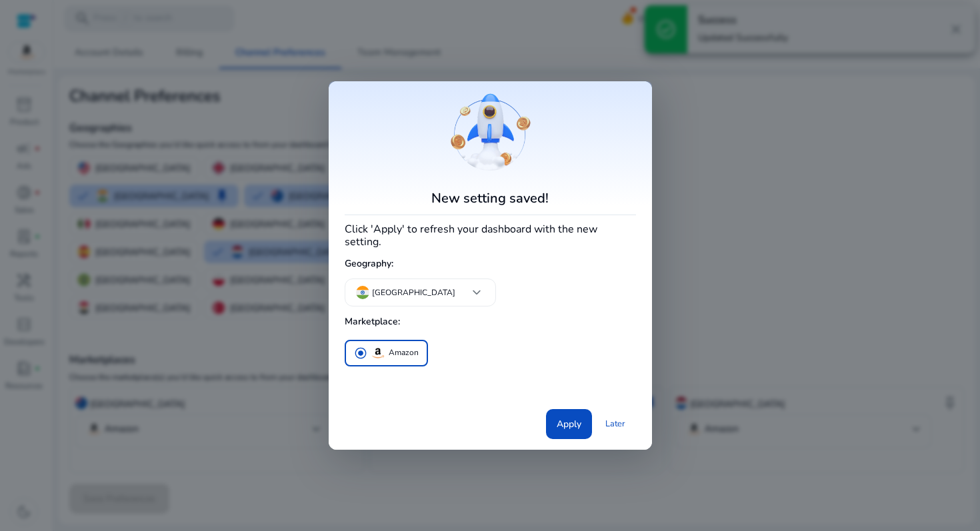 The height and width of the screenshot is (531, 980). Describe the element at coordinates (490, 322) in the screenshot. I see `h5: Marketplace:` at that location.